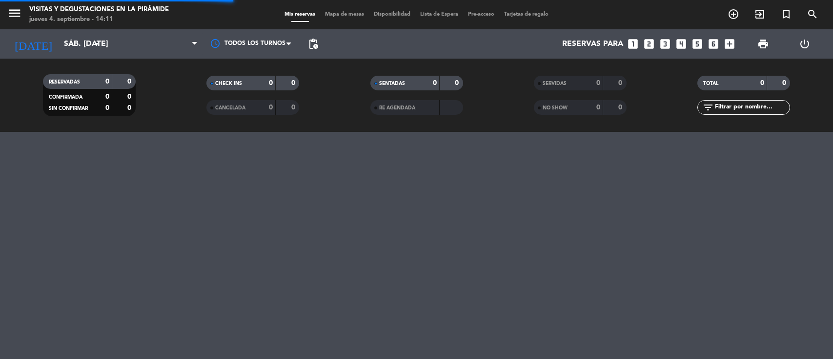 The height and width of the screenshot is (359, 833). Describe the element at coordinates (392, 83) in the screenshot. I see `span: SENTADAS` at that location.